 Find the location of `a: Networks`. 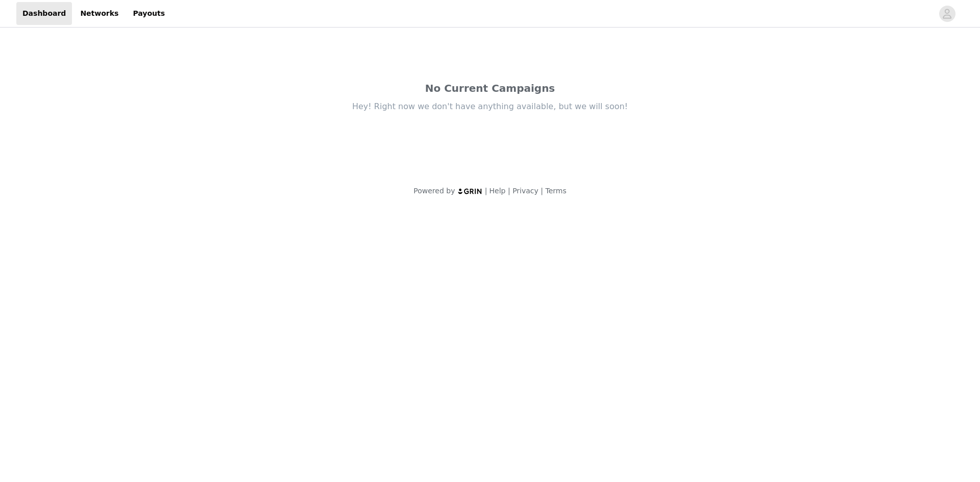

a: Networks is located at coordinates (99, 13).